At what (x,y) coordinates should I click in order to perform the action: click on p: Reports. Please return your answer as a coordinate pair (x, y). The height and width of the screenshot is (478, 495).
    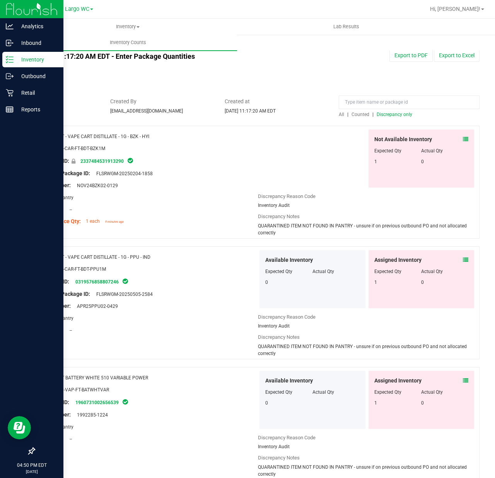
    Looking at the image, I should click on (37, 109).